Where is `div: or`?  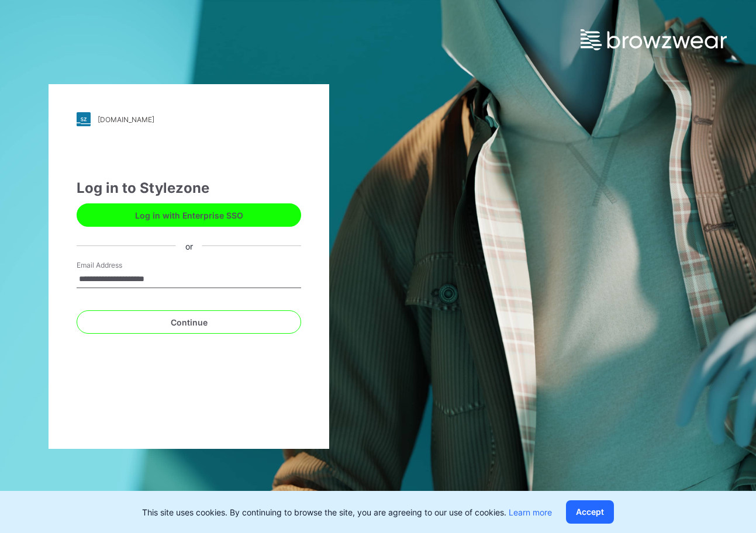
div: or is located at coordinates (189, 246).